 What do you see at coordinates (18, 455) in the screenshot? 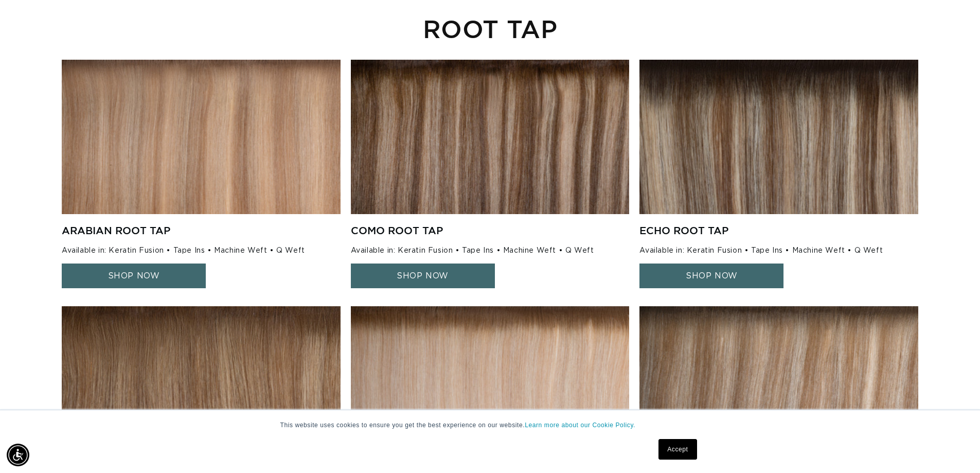
I see `div: Accessibility Menu` at bounding box center [18, 455].